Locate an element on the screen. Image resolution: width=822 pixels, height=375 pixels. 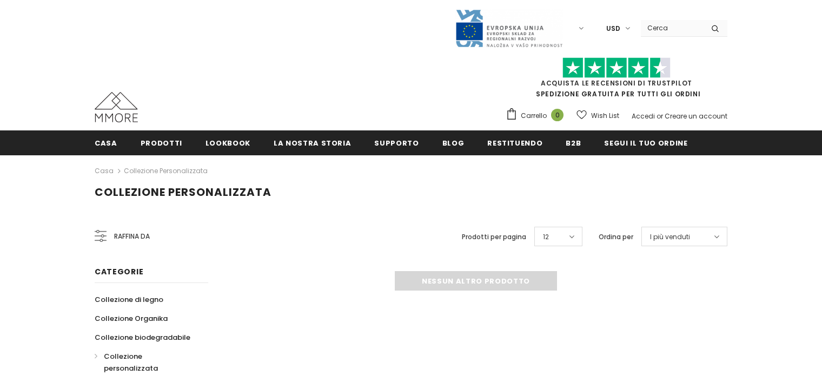
a: Creare un account is located at coordinates (696, 116).